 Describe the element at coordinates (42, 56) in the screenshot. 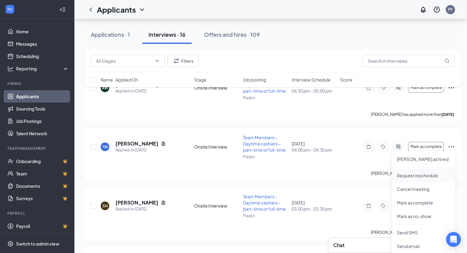

I see `a: Scheduling` at that location.